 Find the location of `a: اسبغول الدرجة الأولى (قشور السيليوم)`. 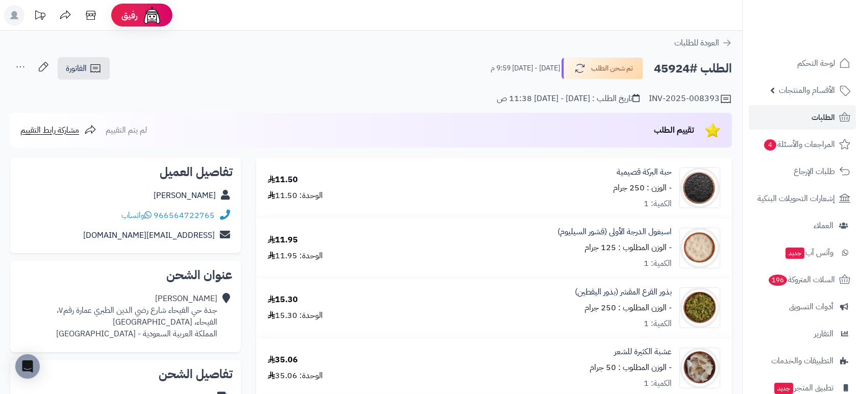

a: اسبغول الدرجة الأولى (قشور السيليوم) is located at coordinates (615, 232).